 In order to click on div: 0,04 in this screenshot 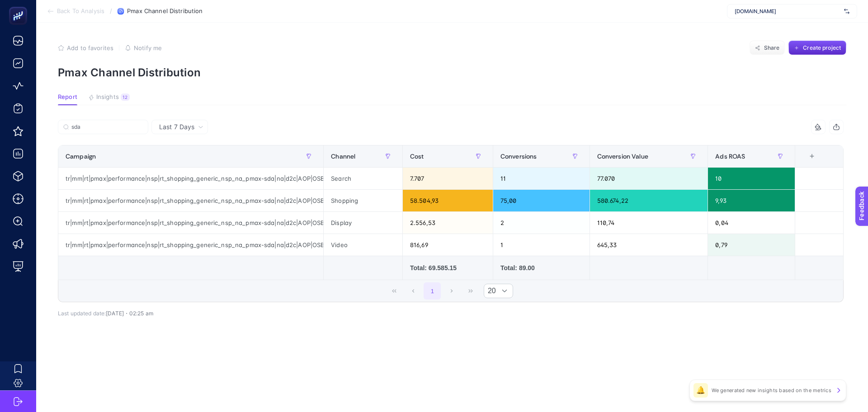, I will do `click(751, 223)`.